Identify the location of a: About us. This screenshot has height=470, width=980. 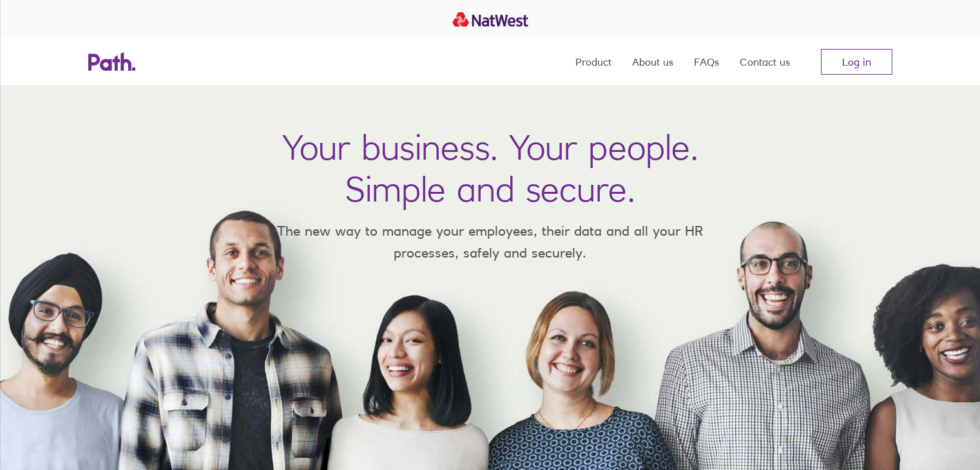
(653, 62).